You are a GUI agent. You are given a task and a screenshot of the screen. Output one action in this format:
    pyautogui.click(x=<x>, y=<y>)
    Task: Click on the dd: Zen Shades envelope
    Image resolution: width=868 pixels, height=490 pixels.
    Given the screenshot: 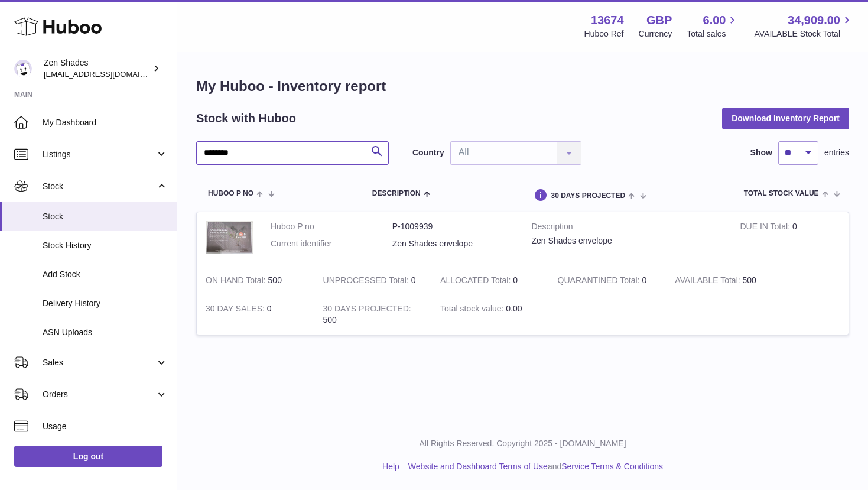 What is the action you would take?
    pyautogui.click(x=454, y=244)
    